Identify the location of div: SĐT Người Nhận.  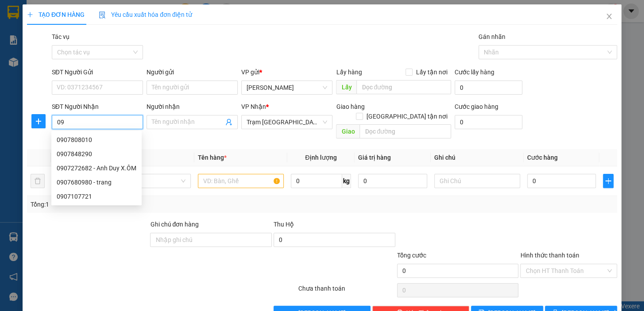
(97, 106).